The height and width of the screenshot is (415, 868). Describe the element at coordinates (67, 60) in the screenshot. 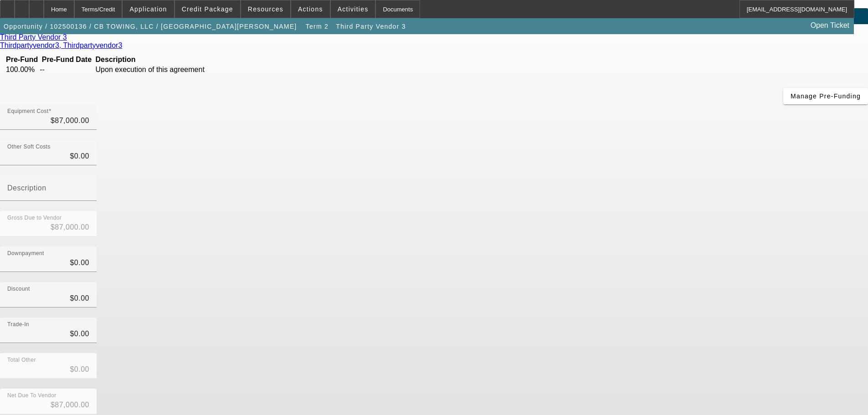

I see `th: Pre-Fund Date` at that location.